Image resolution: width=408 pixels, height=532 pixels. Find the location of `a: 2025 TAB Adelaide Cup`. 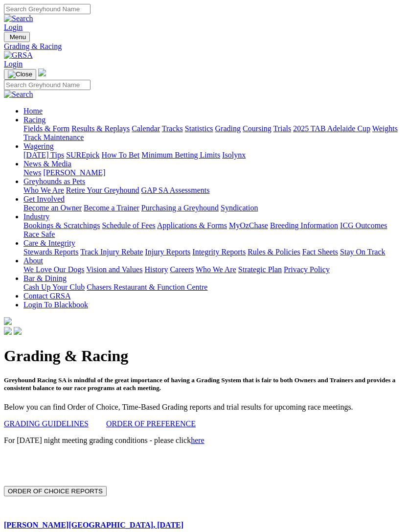

a: 2025 TAB Adelaide Cup is located at coordinates (332, 128).